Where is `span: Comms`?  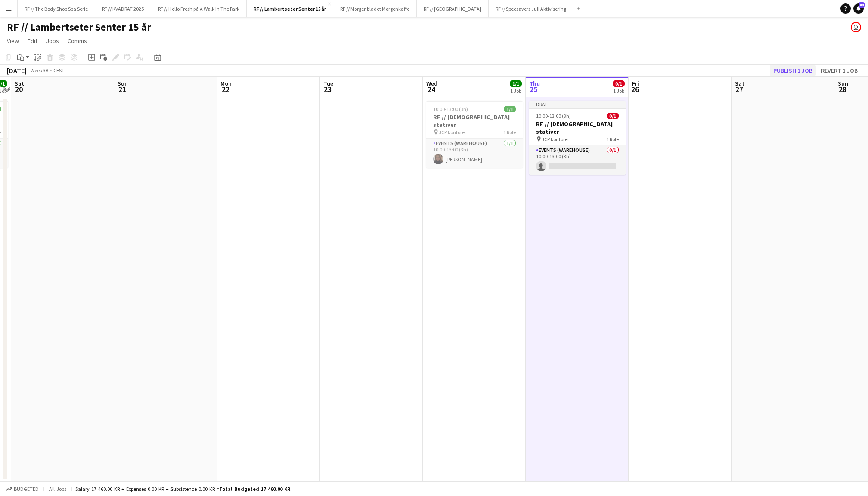
span: Comms is located at coordinates (78, 41).